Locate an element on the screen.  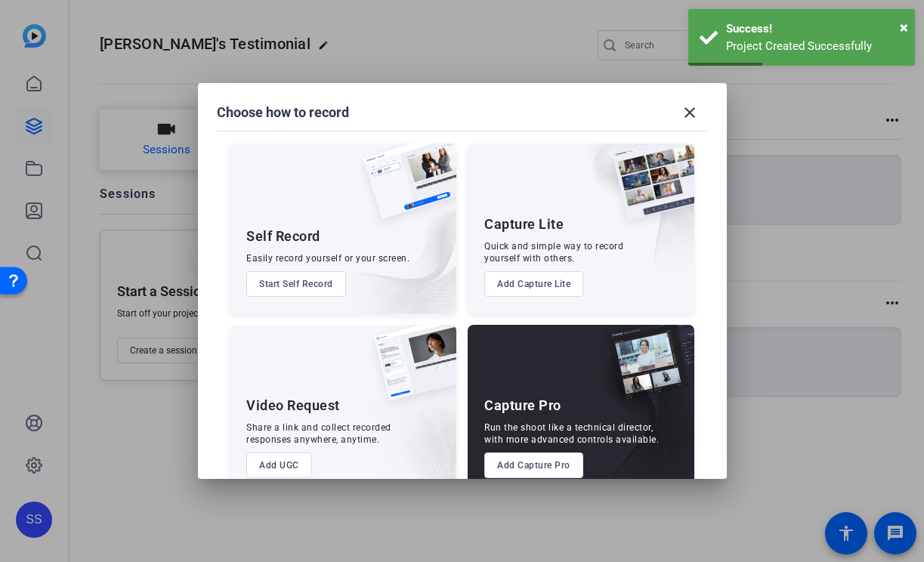
img: embarkstudio-ugc-content.png is located at coordinates (413, 433).